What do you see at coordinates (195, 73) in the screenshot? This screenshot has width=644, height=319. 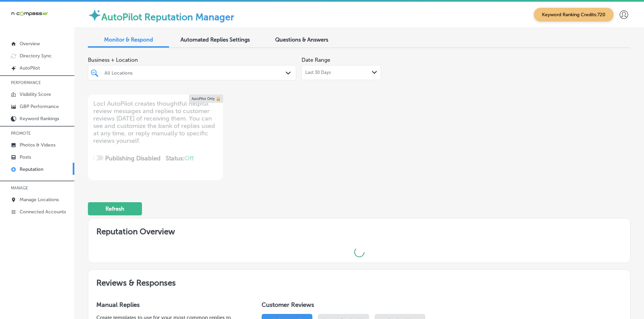 I see `div: All Locations` at bounding box center [195, 73].